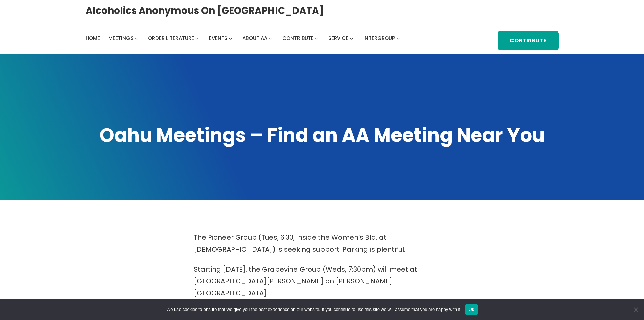 The image size is (644, 320). What do you see at coordinates (93, 38) in the screenshot?
I see `span: Home` at bounding box center [93, 38].